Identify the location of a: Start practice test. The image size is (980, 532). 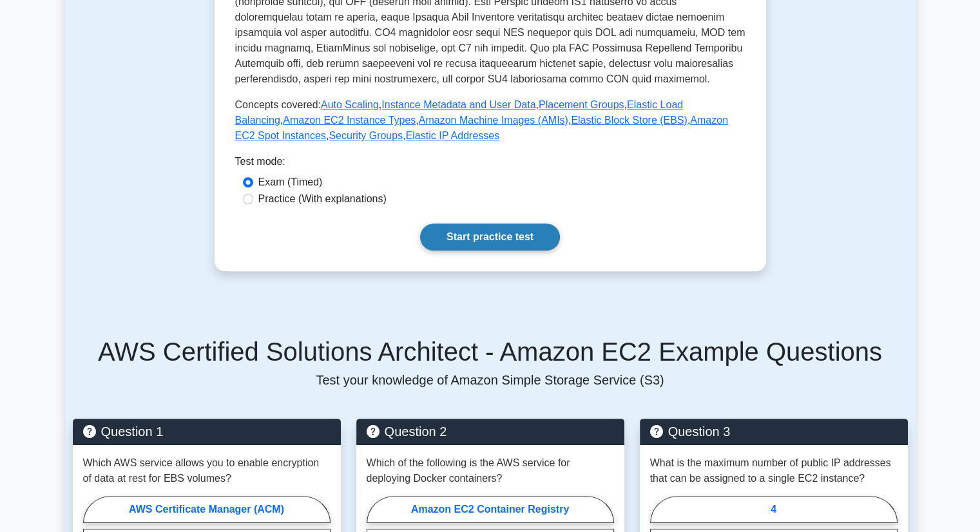
(490, 237).